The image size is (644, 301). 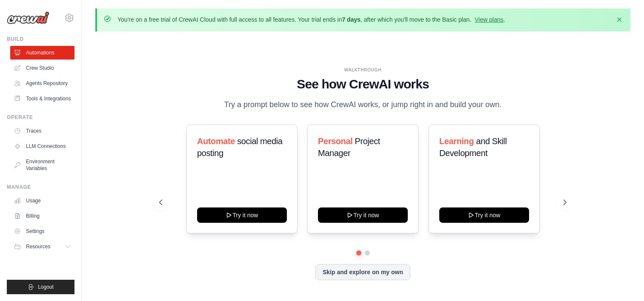 I want to click on span: and Skill Development, so click(x=473, y=147).